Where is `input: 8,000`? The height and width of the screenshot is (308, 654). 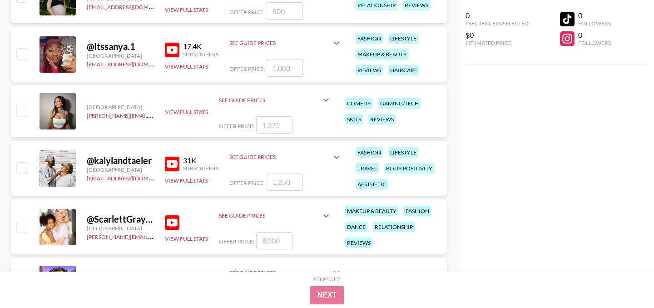
input: 8,000 is located at coordinates (274, 241).